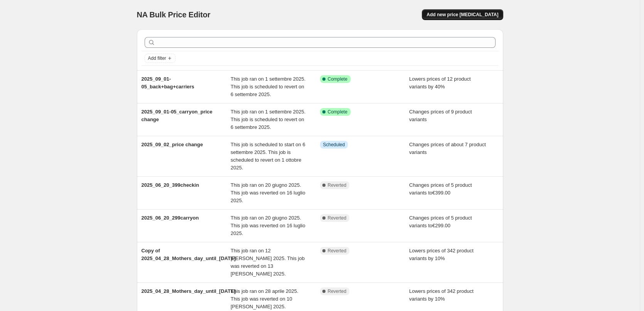  What do you see at coordinates (173, 15) in the screenshot?
I see `span: NA Bulk Price Editor` at bounding box center [173, 15].